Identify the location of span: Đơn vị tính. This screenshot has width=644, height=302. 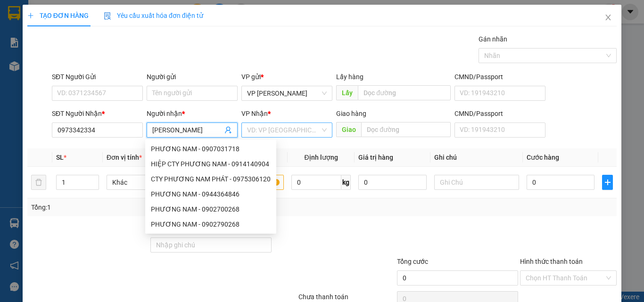
(124, 157).